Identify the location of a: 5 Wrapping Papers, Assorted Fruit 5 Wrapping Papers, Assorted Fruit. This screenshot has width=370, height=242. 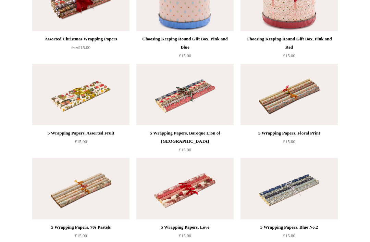
(81, 94).